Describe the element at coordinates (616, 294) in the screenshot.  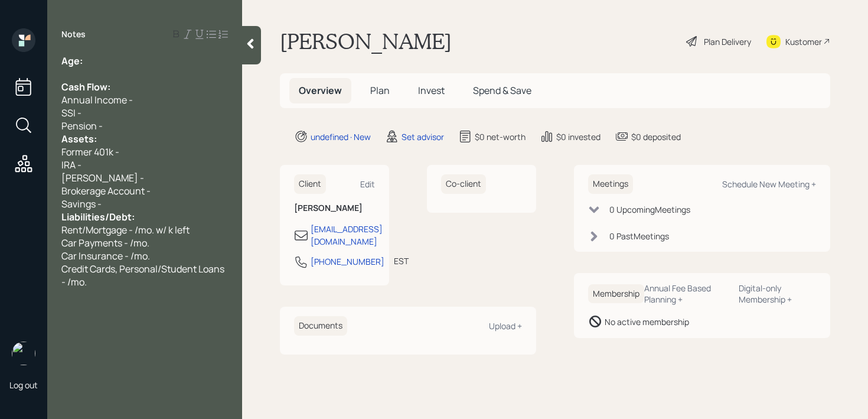
I see `h6: Membership` at that location.